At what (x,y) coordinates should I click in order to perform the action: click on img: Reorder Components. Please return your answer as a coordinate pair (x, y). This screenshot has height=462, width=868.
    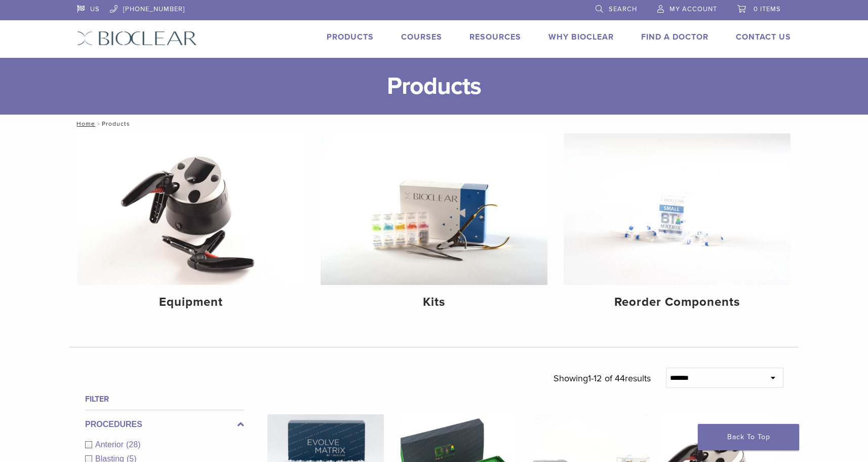
    Looking at the image, I should click on (677, 209).